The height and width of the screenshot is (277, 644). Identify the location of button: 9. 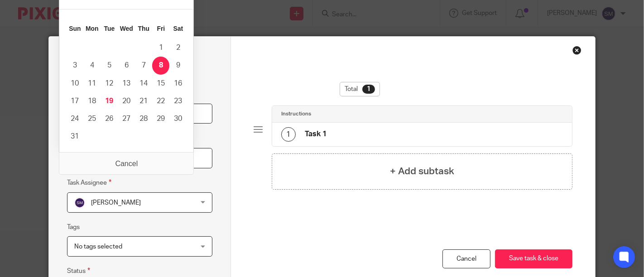
(178, 65).